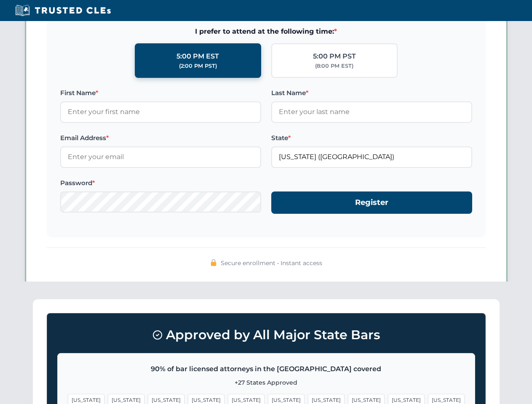  Describe the element at coordinates (371, 112) in the screenshot. I see `input: Enter your last name` at that location.